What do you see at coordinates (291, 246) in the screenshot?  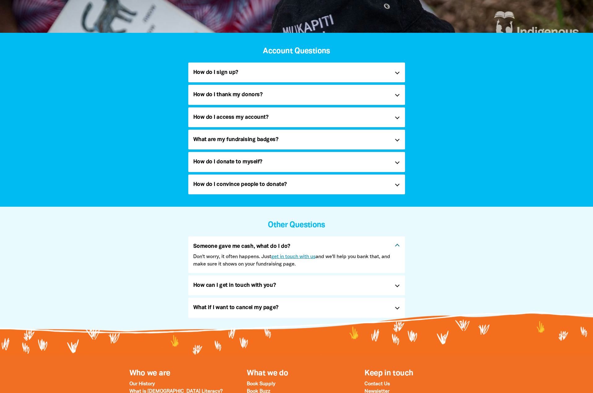 I see `h5: Someone gave me cash, what do I do?` at bounding box center [291, 246].